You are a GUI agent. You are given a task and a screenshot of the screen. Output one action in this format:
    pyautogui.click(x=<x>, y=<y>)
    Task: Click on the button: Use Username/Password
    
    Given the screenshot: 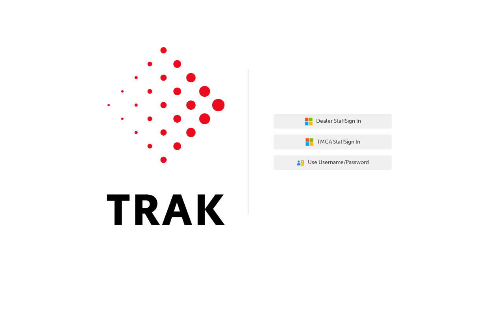 What is the action you would take?
    pyautogui.click(x=333, y=163)
    